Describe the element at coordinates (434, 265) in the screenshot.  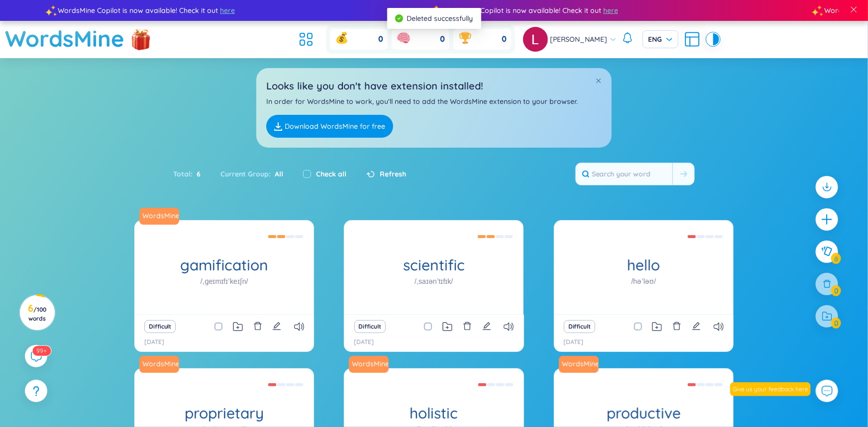
I see `h1: scientific` at that location.